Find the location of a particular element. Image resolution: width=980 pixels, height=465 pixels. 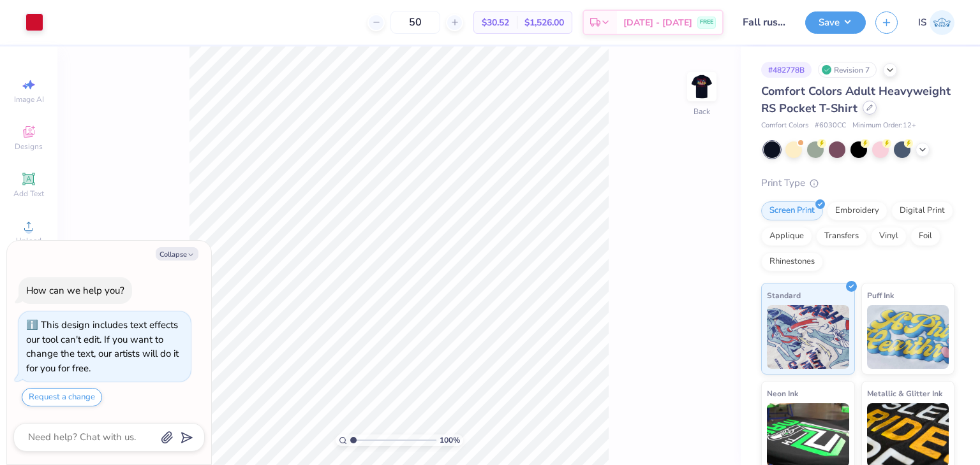

span: $1,526.00 is located at coordinates (544, 22).